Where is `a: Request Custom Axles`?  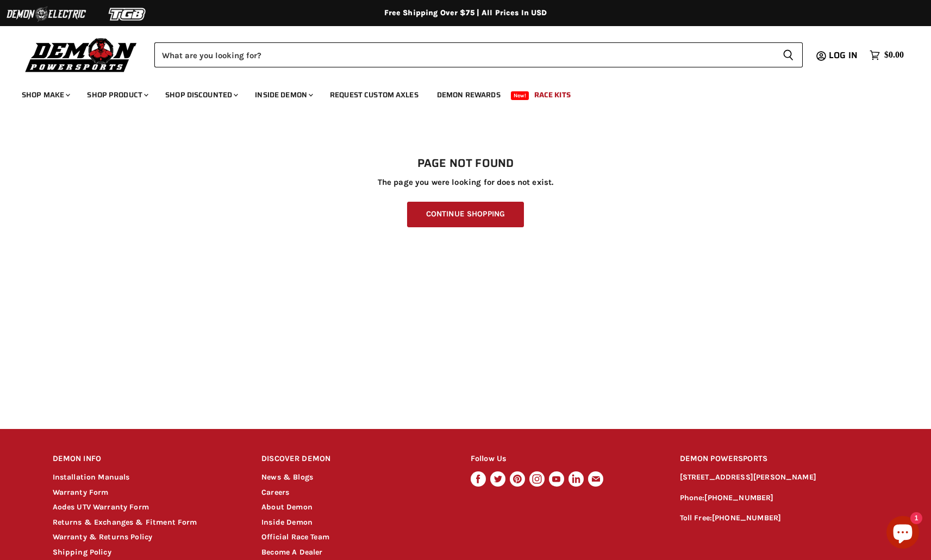 a: Request Custom Axles is located at coordinates (374, 95).